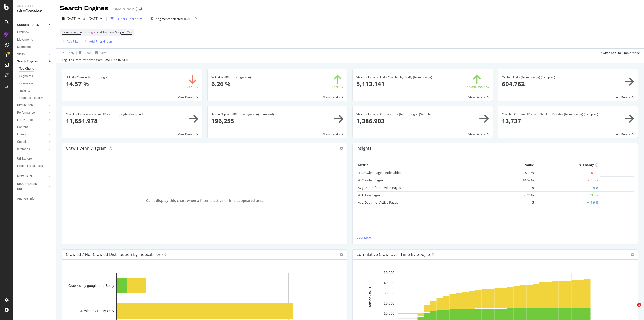 This screenshot has width=644, height=320. Describe the element at coordinates (394, 254) in the screenshot. I see `h4: Cumulative Crawl Over Time by google` at that location.